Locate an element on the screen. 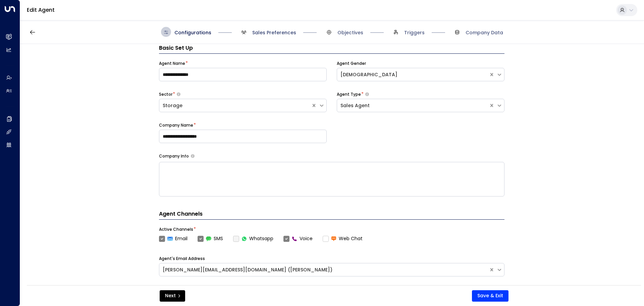  label: Agent's Email Address is located at coordinates (182, 259).